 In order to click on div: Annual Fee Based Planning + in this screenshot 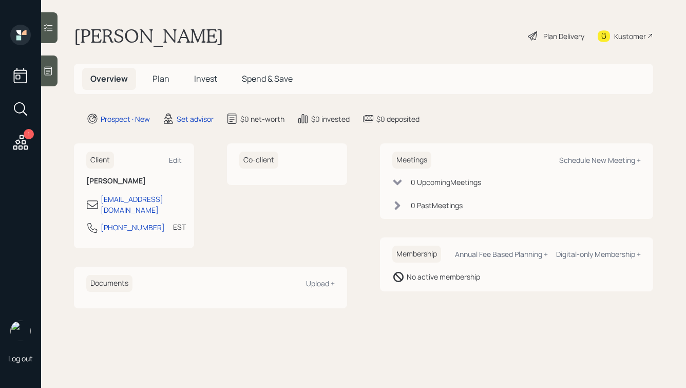, I will do `click(501, 254)`.